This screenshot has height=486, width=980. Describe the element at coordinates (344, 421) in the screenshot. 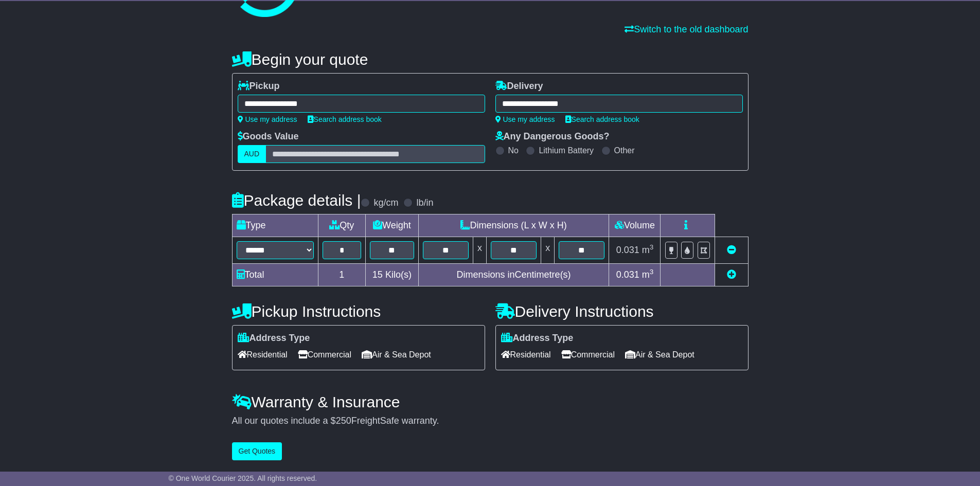

I see `span: 250` at that location.